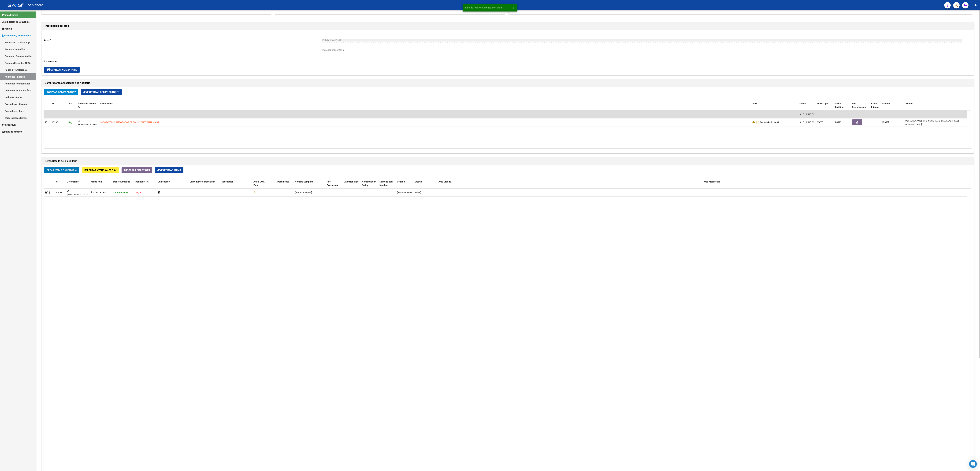 Image resolution: width=980 pixels, height=471 pixels. Describe the element at coordinates (4, 5) in the screenshot. I see `mat-icon: menu` at that location.